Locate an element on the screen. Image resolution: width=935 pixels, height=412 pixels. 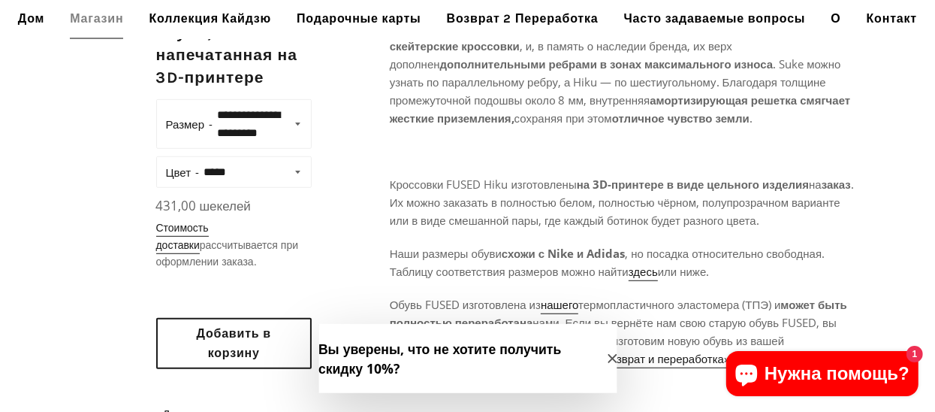
font: Стоимость доставки is located at coordinates (183, 235).